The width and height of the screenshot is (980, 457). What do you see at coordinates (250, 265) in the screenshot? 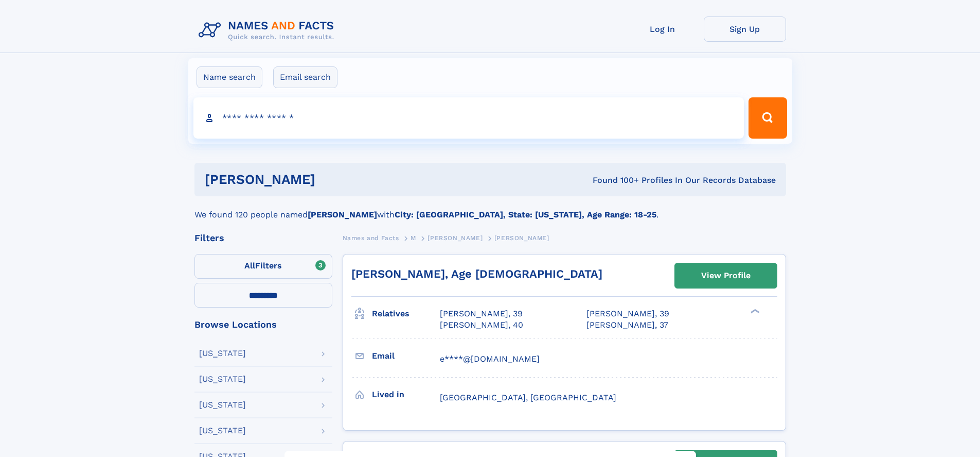
I see `span: All` at bounding box center [250, 265].